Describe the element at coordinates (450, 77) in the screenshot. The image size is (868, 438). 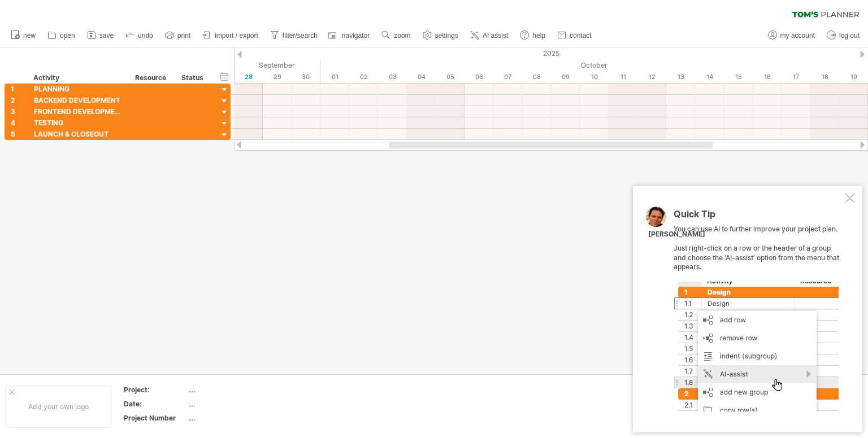
I see `div: Sunday, 5 October 2025` at that location.